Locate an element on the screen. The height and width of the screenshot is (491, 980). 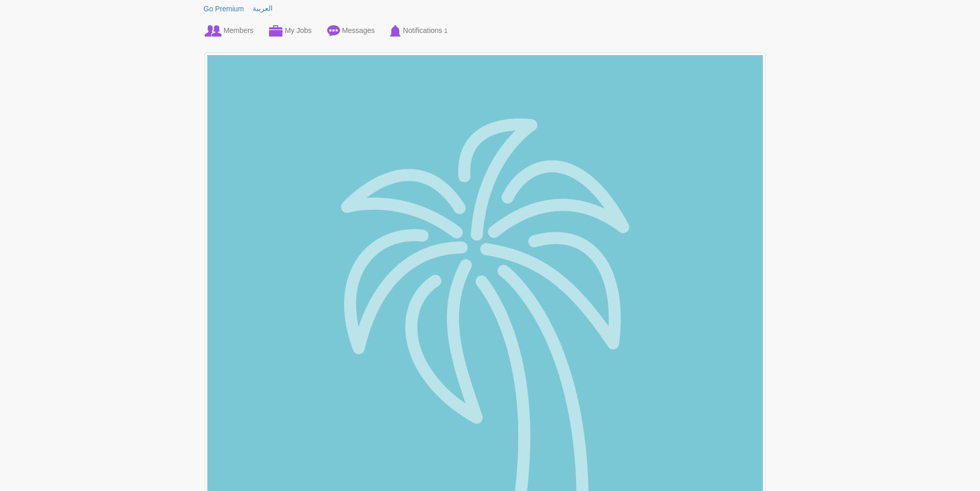
a: العربية is located at coordinates (262, 8).